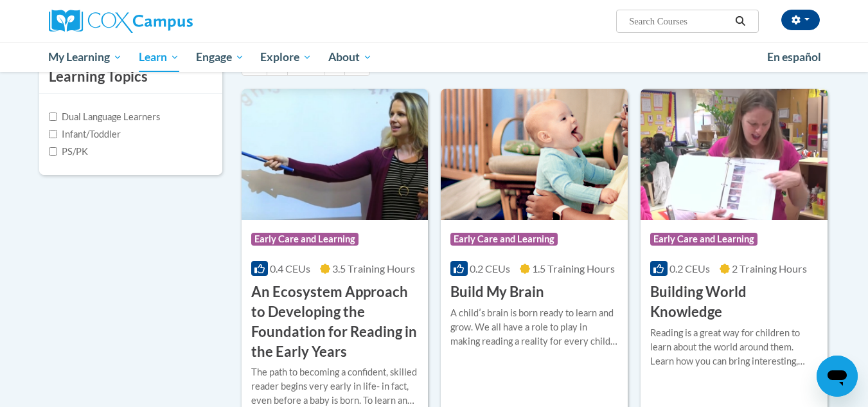 This screenshot has width=868, height=407. What do you see at coordinates (497, 292) in the screenshot?
I see `h3: Build My Brain` at bounding box center [497, 292].